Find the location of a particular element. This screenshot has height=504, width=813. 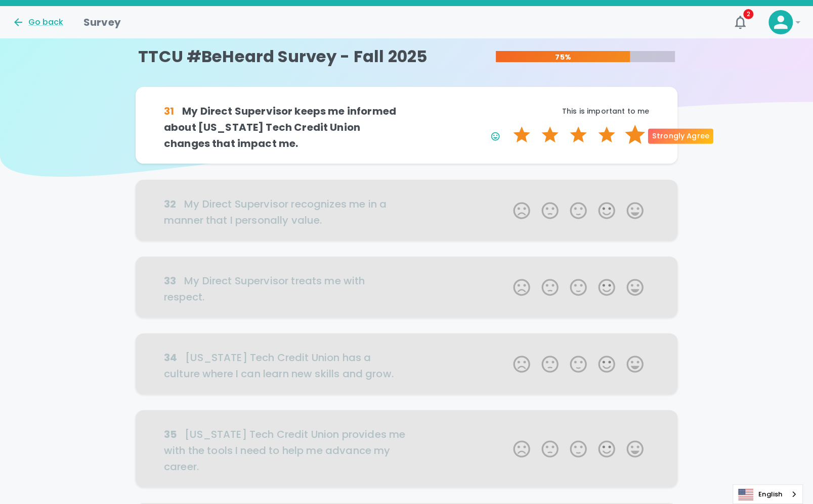

aside: Language selected: English is located at coordinates (767, 494).